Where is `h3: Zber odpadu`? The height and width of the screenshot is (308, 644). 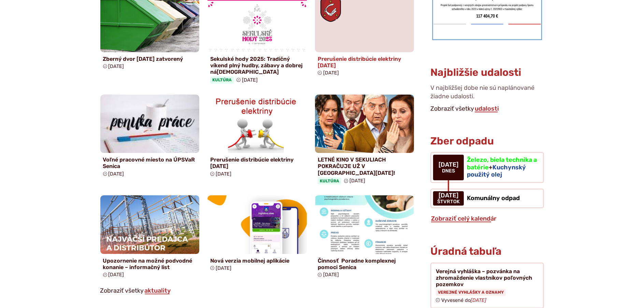 h3: Zber odpadu is located at coordinates (487, 141).